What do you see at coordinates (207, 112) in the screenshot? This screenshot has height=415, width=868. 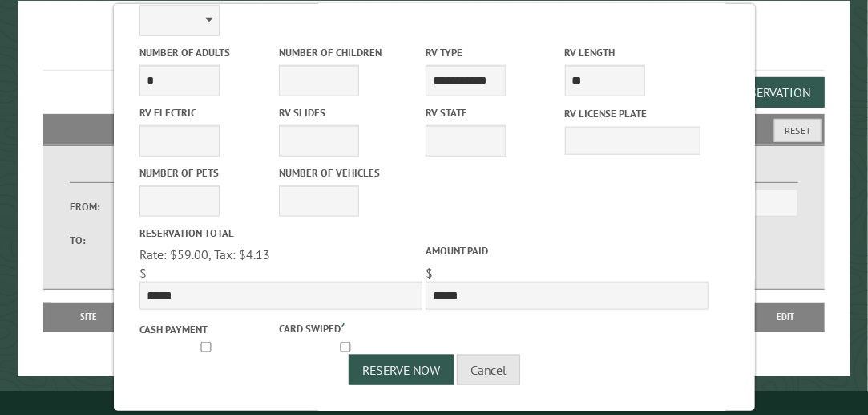 I see `label: RV Electric` at bounding box center [207, 112].